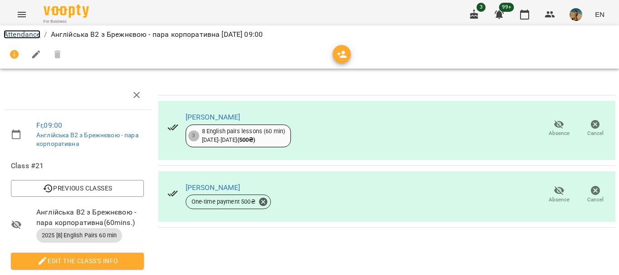  What do you see at coordinates (506, 7) in the screenshot?
I see `span: 99+` at bounding box center [506, 7].